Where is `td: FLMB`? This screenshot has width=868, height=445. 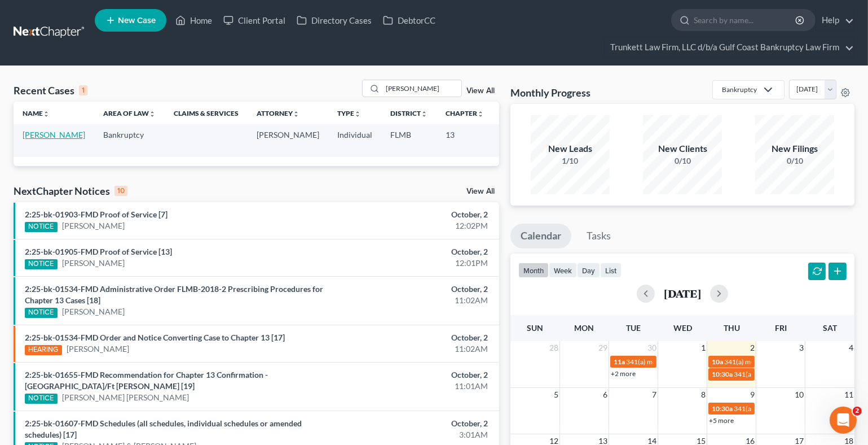 td: FLMB is located at coordinates (409, 140).